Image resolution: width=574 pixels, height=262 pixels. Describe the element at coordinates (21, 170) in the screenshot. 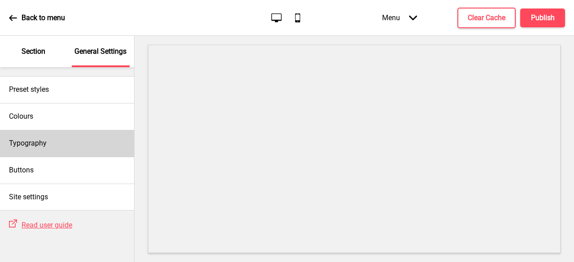

I see `h4: Buttons` at that location.